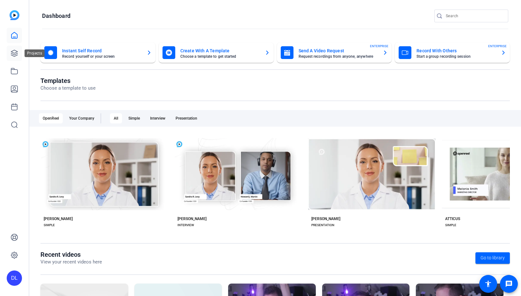 The image size is (521, 296). Describe the element at coordinates (338, 56) in the screenshot. I see `mat-card-subtitle: Request recordings from anyone, anywhere` at that location.